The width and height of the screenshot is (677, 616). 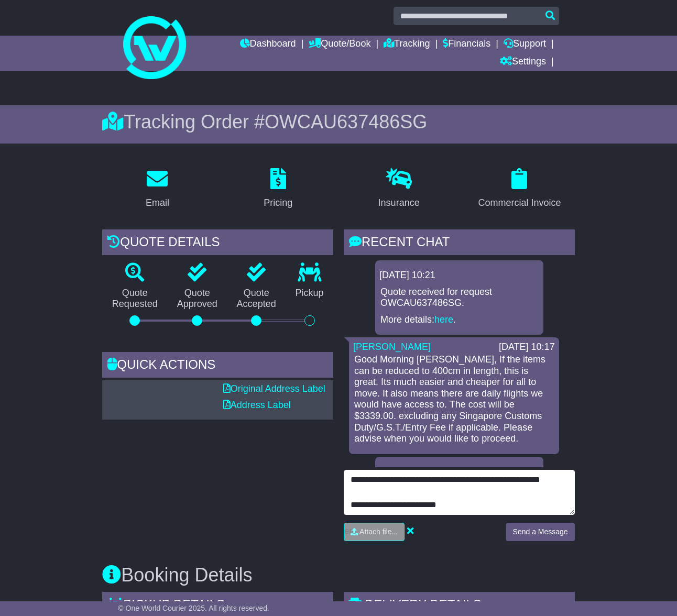 I want to click on div: Tracking Order #, so click(x=338, y=122).